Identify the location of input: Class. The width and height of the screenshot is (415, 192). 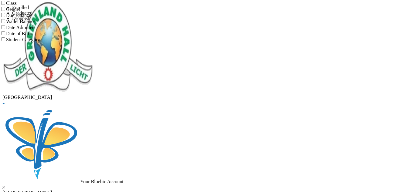
(3, 3).